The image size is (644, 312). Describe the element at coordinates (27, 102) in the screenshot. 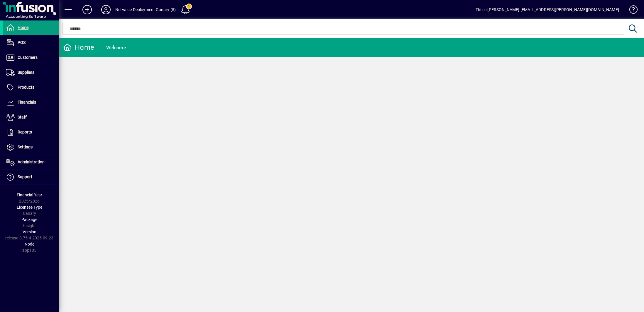

I see `span: Financials` at that location.